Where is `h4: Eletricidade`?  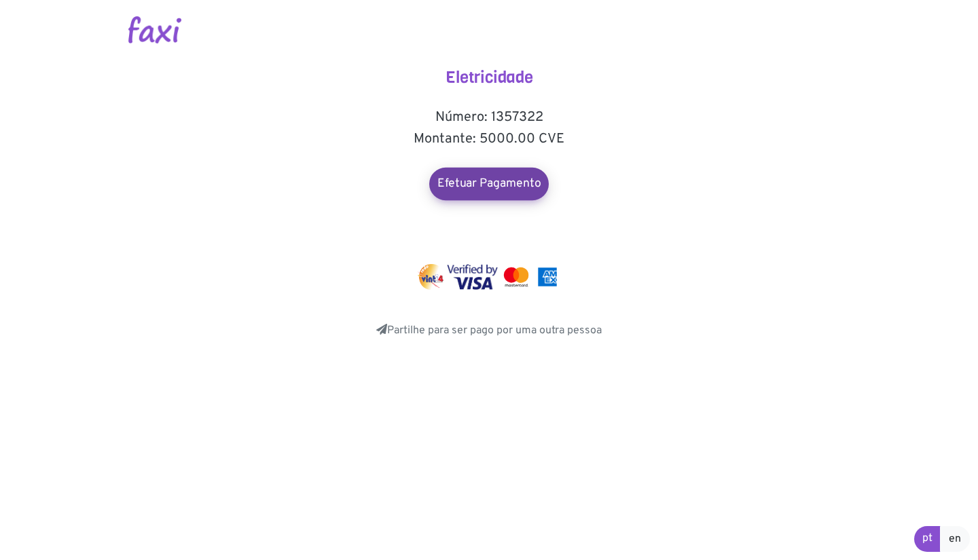 h4: Eletricidade is located at coordinates (489, 77).